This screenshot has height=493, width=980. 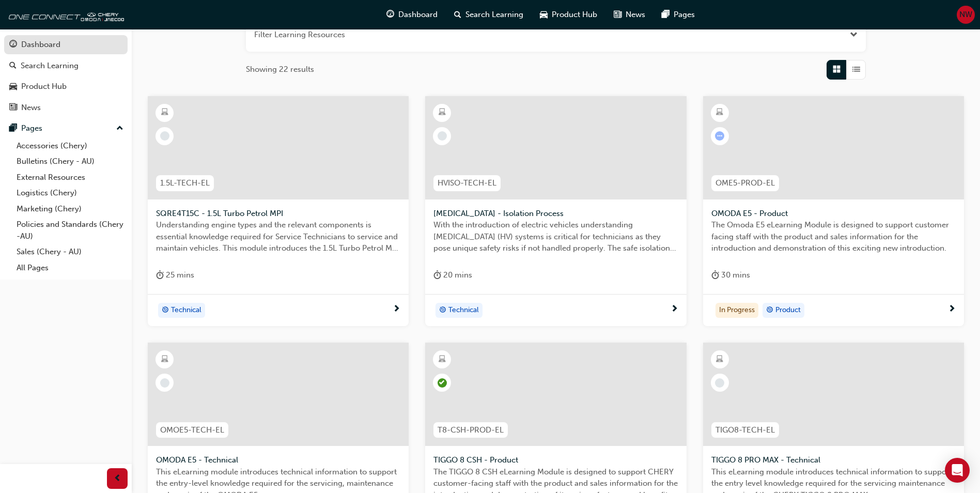 What do you see at coordinates (957, 470) in the screenshot?
I see `div: Open Intercom Messenger` at bounding box center [957, 470].